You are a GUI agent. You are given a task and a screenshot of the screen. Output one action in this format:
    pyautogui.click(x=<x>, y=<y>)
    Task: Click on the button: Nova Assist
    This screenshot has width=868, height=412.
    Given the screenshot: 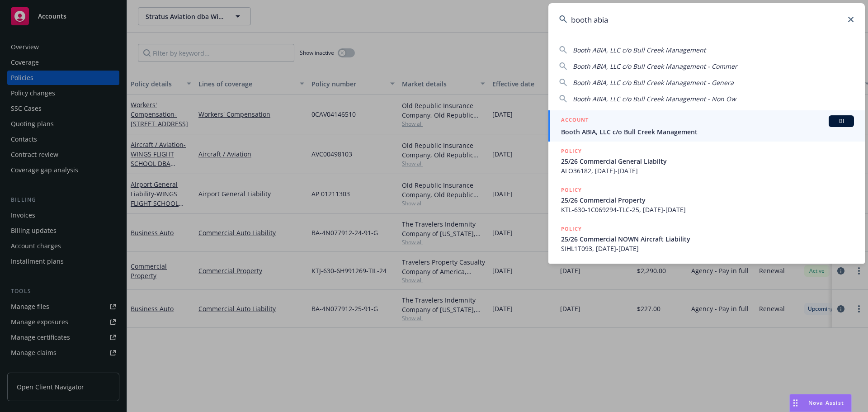 What is the action you would take?
    pyautogui.click(x=820, y=403)
    